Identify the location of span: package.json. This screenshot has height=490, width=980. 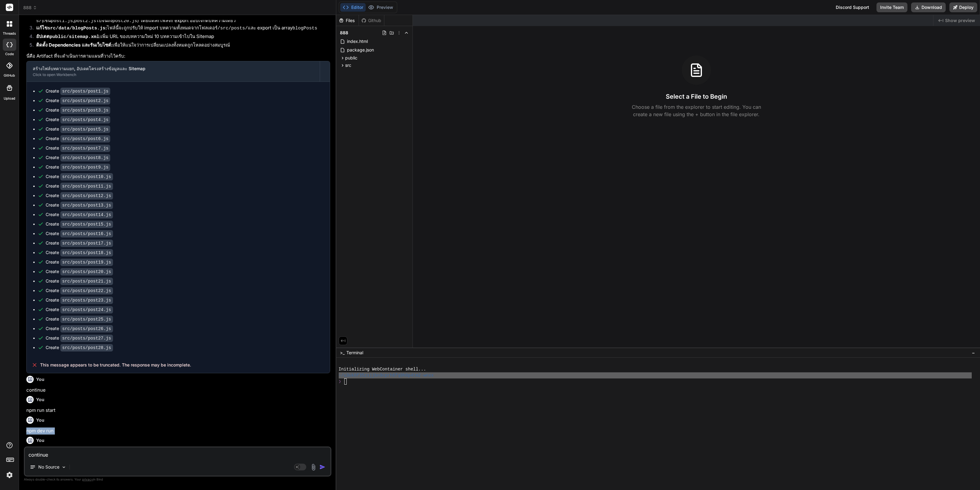
(360, 50).